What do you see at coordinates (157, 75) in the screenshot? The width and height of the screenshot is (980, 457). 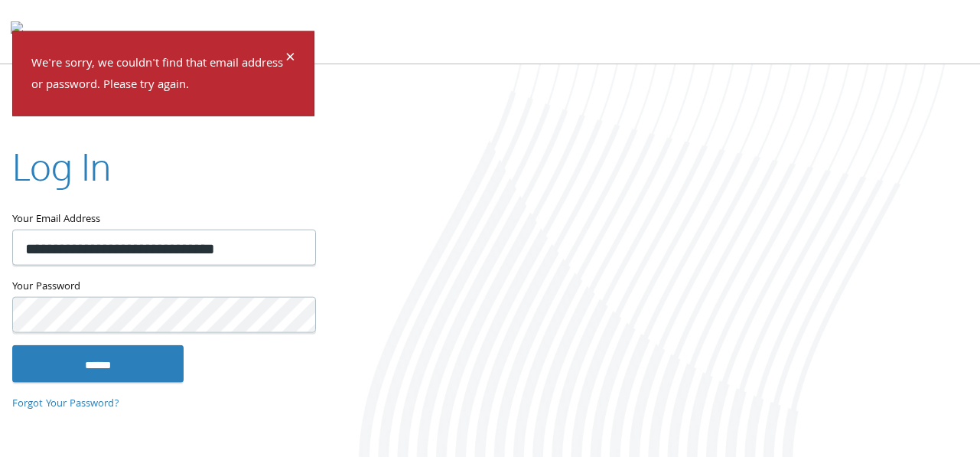 I see `p: We're sorry, we couldn't find that email address or password. Please try again.` at bounding box center [157, 75].